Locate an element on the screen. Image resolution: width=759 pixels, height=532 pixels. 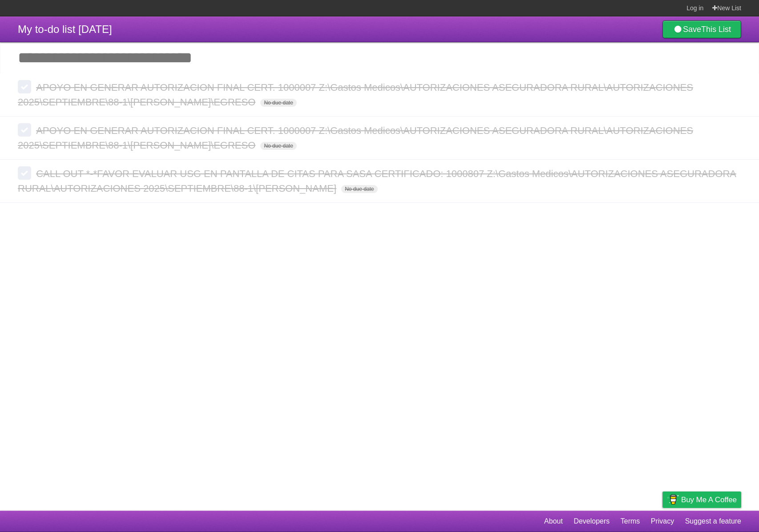
a: Terms is located at coordinates (631, 522).